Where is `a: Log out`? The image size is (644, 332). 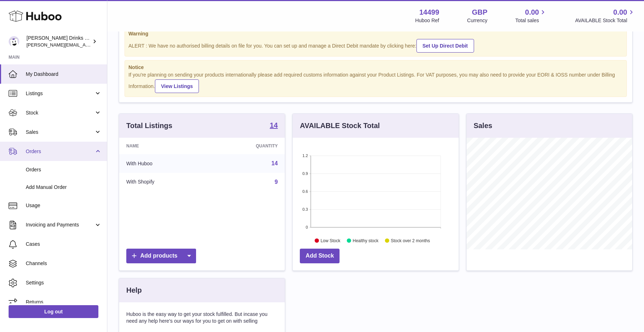 a: Log out is located at coordinates (53, 312).